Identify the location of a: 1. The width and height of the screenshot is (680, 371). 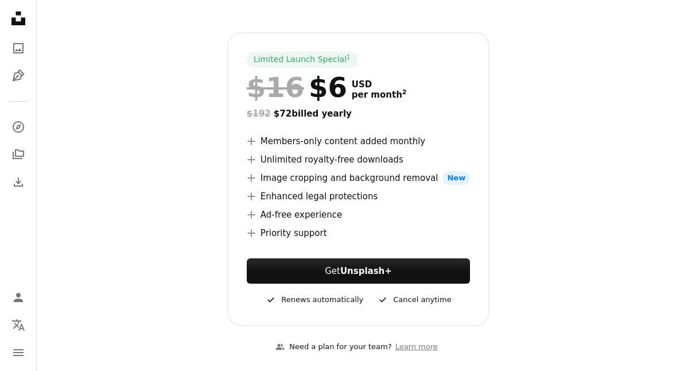
(348, 60).